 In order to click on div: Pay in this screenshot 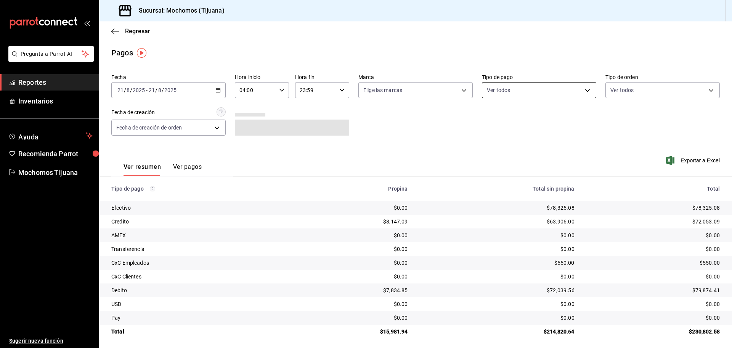, I will do `click(198, 317)`.